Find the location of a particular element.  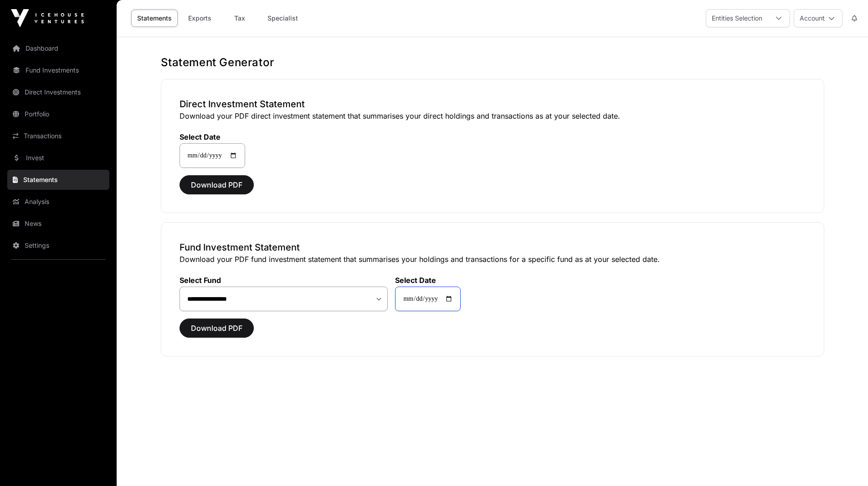

a: Settings is located at coordinates (58, 246).